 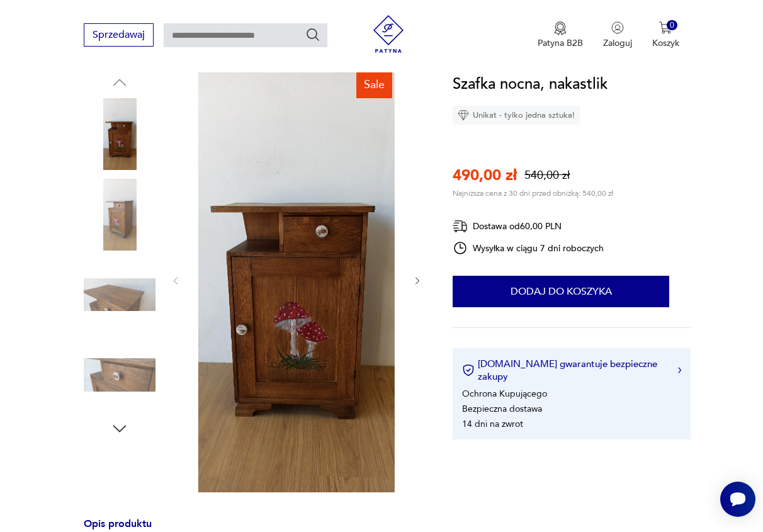 I want to click on p: Koszyk, so click(x=666, y=43).